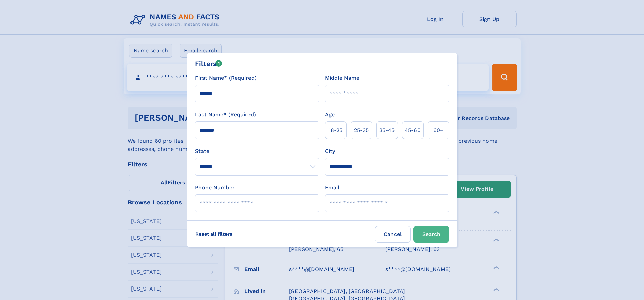 The image size is (644, 300). I want to click on span: 35‑45, so click(387, 130).